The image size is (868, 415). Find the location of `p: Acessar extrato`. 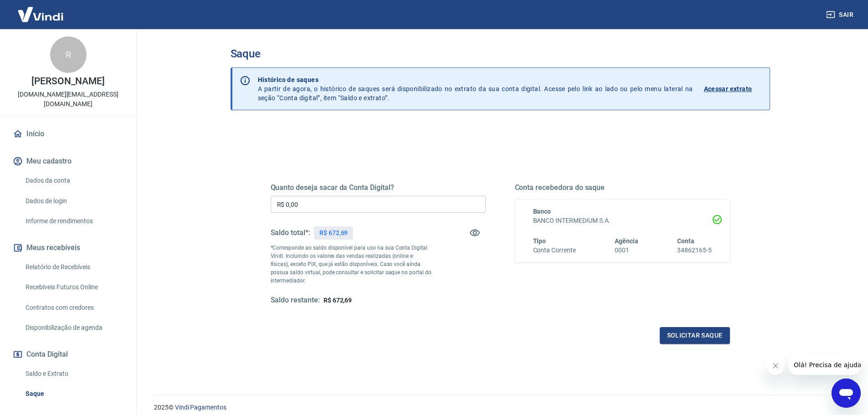

p: Acessar extrato is located at coordinates (728, 89).